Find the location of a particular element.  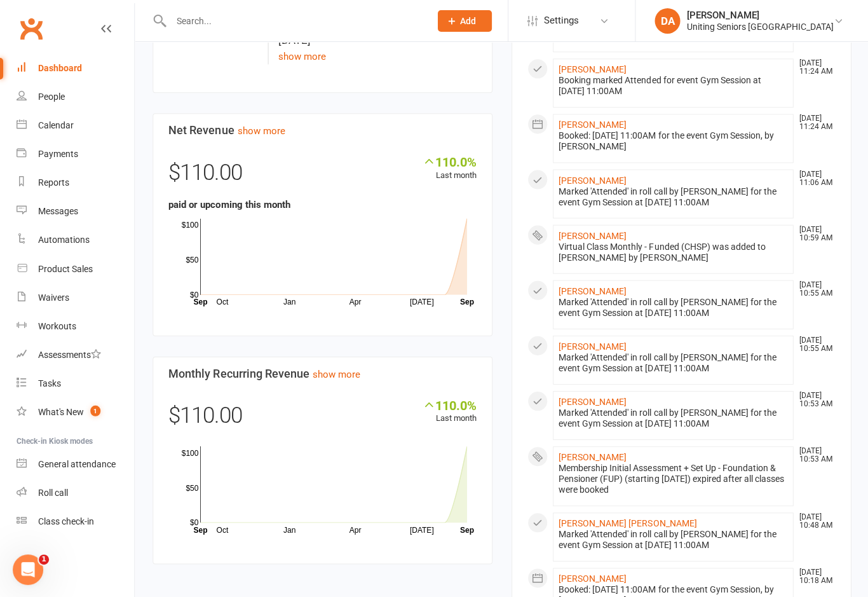

div: Automations is located at coordinates (64, 240).